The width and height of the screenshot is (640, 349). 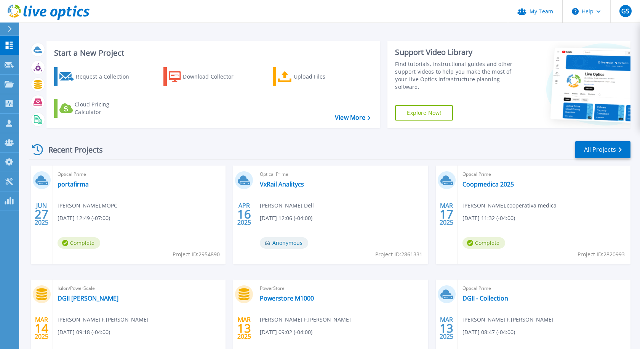 What do you see at coordinates (96, 77) in the screenshot?
I see `a: Request a Collection` at bounding box center [96, 77].